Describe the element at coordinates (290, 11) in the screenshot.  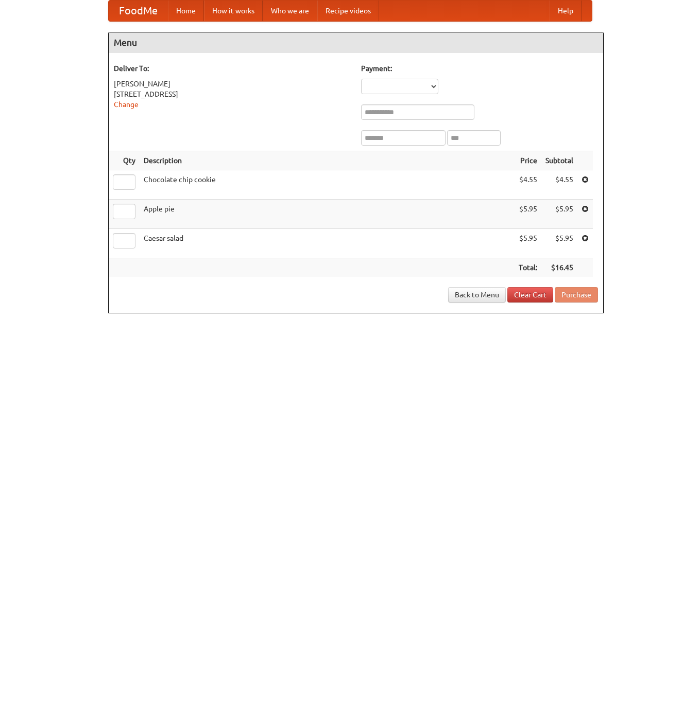
I see `a: Who we are` at that location.